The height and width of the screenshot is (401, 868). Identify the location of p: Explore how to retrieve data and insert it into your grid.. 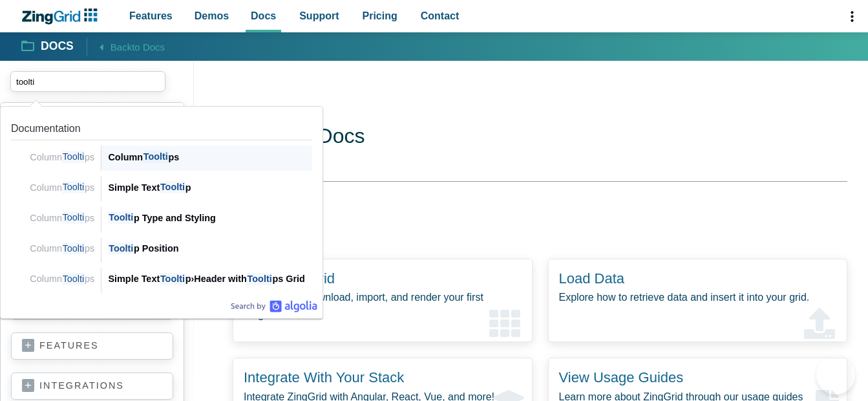
(698, 297).